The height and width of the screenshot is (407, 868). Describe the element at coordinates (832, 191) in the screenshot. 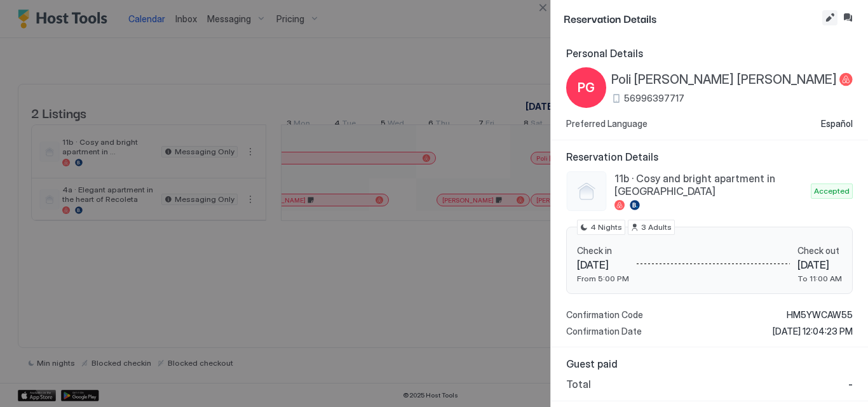

I see `span: Accepted` at that location.